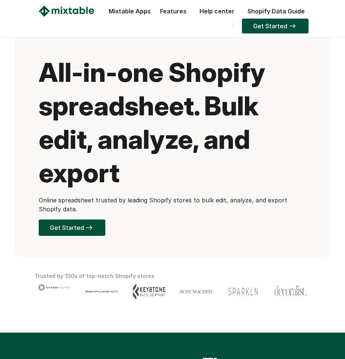  I want to click on a: Shopify Data Guide, so click(276, 11).